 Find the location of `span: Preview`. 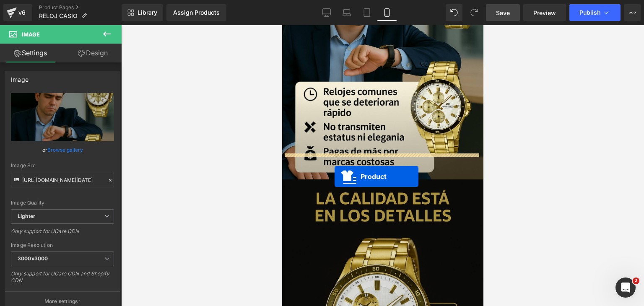

span: Preview is located at coordinates (544, 12).